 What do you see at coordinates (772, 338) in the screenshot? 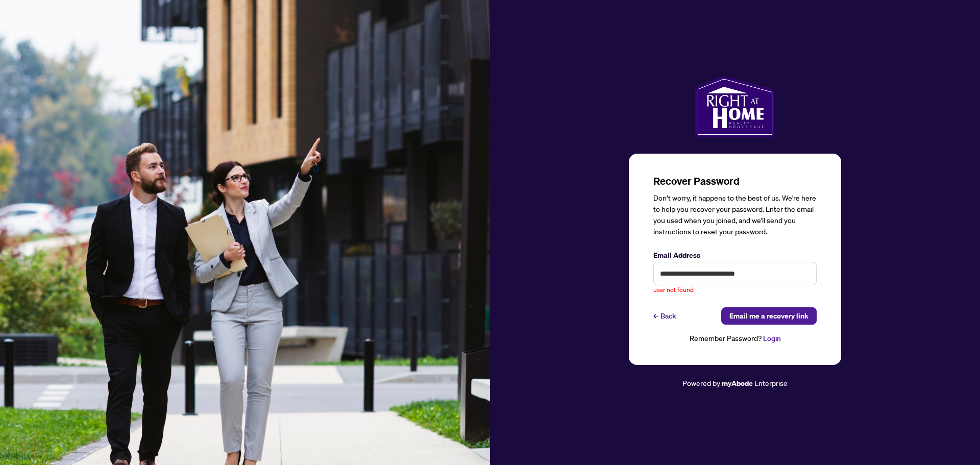
I see `a: Login` at bounding box center [772, 338].